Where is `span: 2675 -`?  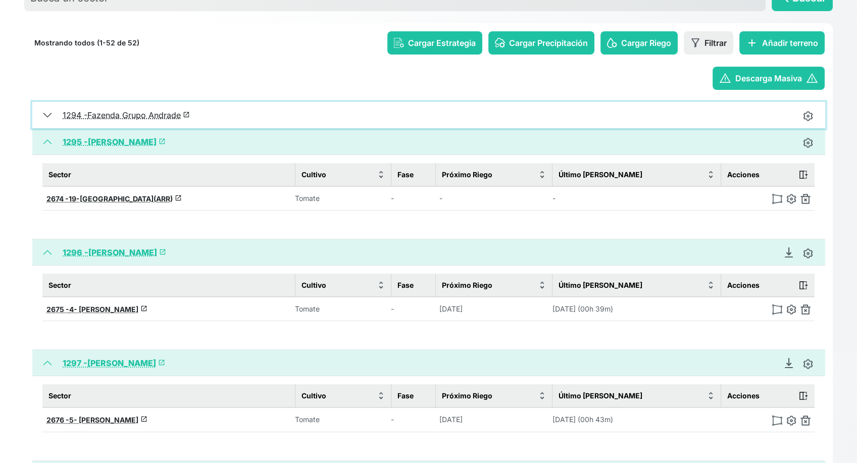
span: 2675 - is located at coordinates (58, 309).